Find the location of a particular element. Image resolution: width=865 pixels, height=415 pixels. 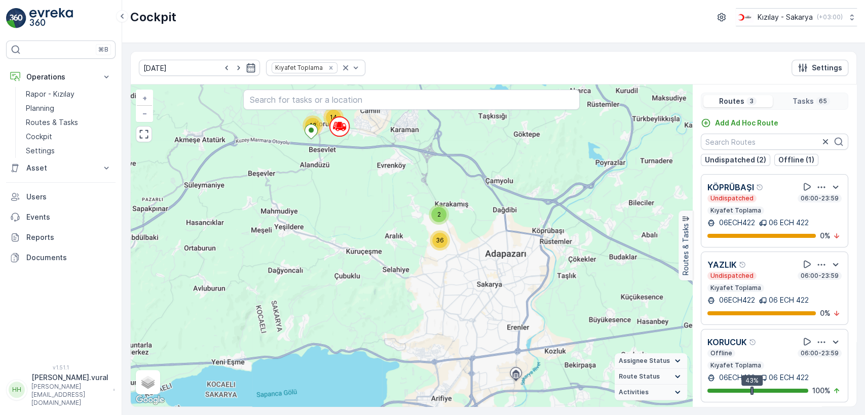

a: Open this area in Google Maps (opens a new window) is located at coordinates (150, 400).